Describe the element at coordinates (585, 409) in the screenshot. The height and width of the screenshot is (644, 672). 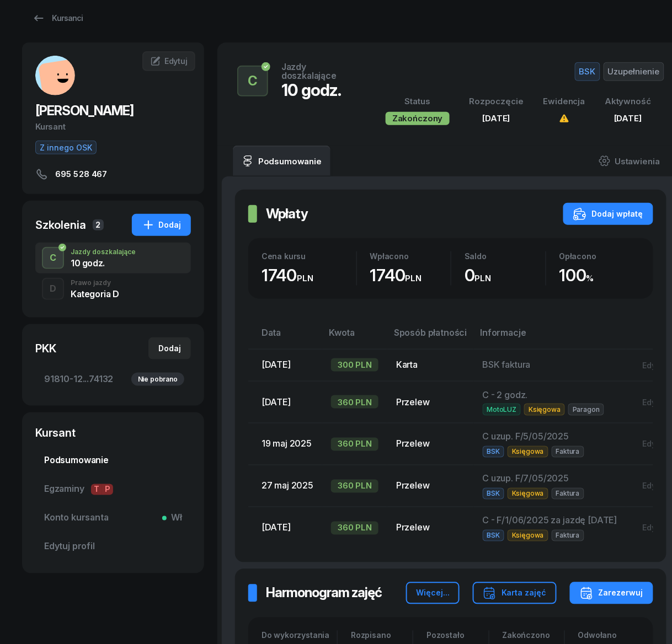
I see `span: Paragon` at that location.